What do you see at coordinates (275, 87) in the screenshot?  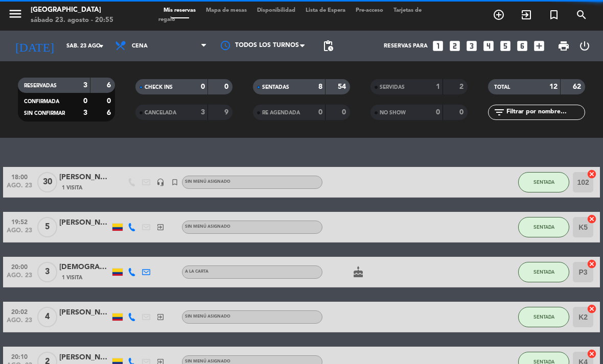 I see `span: SENTADAS` at bounding box center [275, 87].